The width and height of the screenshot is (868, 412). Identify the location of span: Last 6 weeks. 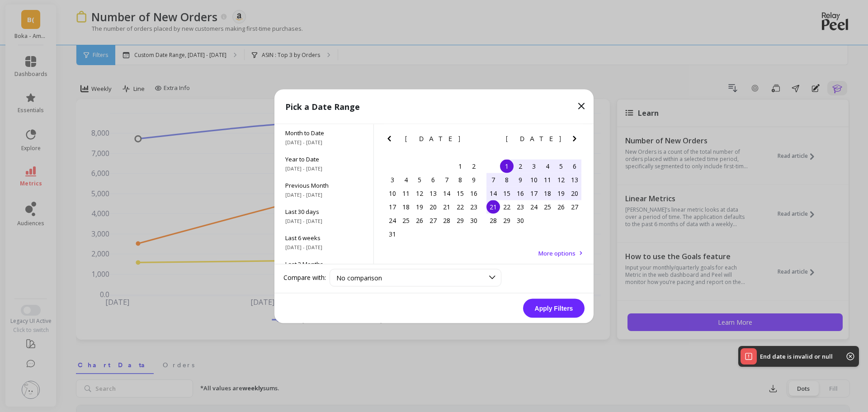
(324, 238).